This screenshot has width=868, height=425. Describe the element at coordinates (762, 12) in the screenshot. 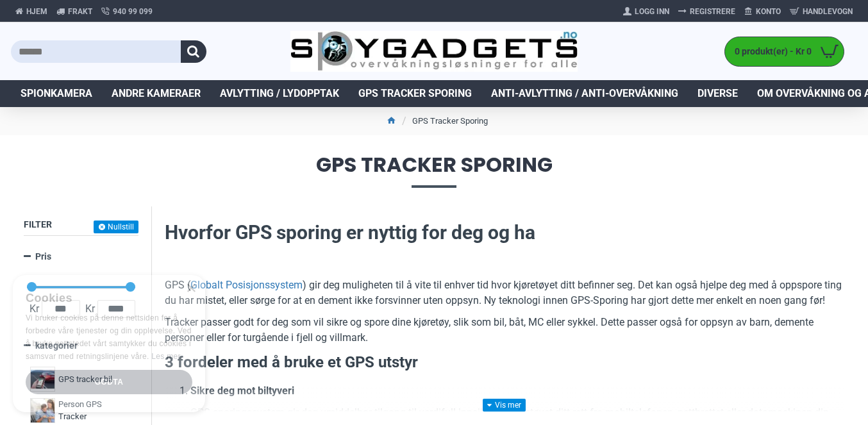

I see `a: Konto` at that location.